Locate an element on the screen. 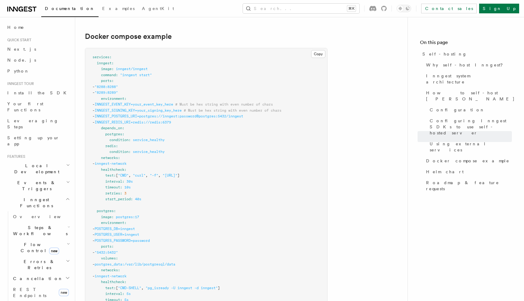 Image resolution: width=524 pixels, height=301 pixels. span: image is located at coordinates (106, 69).